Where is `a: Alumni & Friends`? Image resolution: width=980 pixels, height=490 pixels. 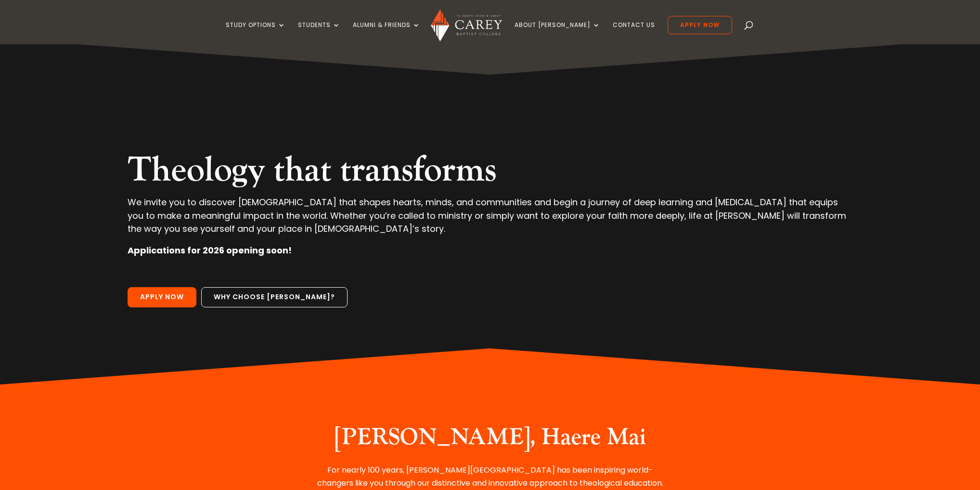 a: Alumni & Friends is located at coordinates (386, 32).